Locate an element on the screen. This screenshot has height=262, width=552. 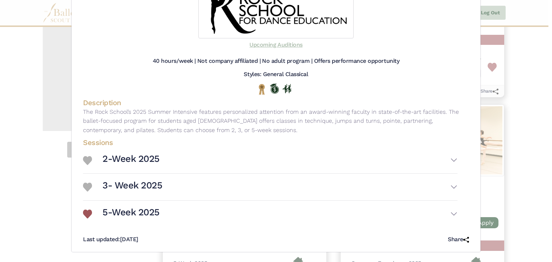
h4: Description is located at coordinates (276, 103).